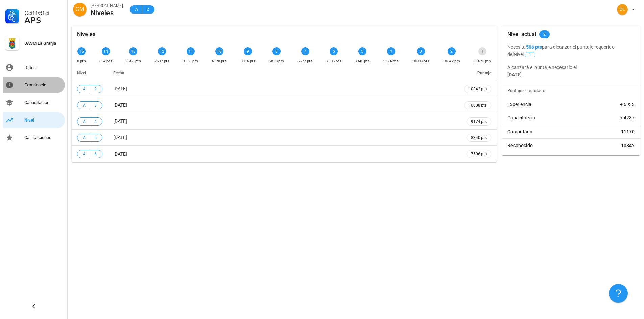 Image resolution: width=644 pixels, height=319 pixels. I want to click on span: 9174 pts, so click(479, 121).